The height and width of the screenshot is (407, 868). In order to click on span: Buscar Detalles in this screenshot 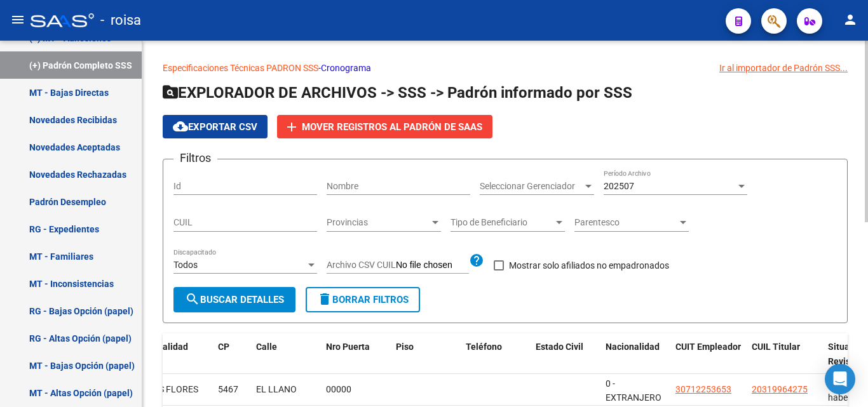, I will do `click(235, 300)`.